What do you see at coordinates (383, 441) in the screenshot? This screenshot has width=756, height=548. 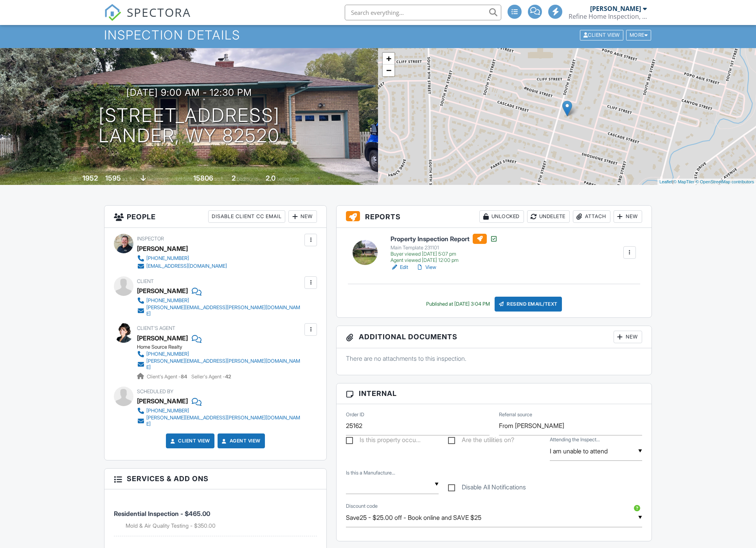 I see `label: Is this property occupied?` at bounding box center [383, 441].